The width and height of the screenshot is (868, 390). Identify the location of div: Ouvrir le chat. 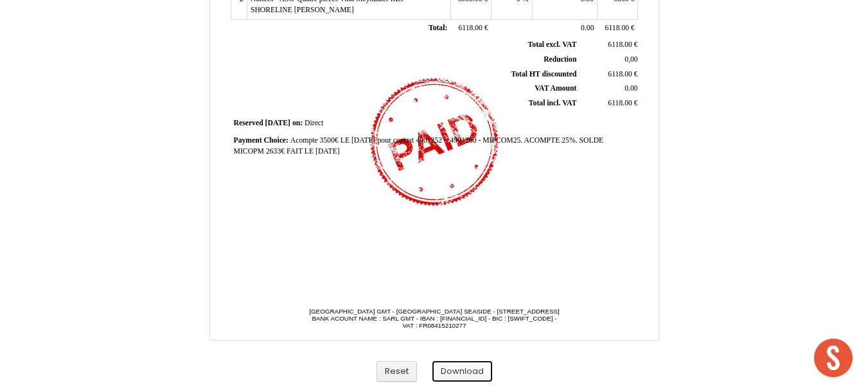
(833, 358).